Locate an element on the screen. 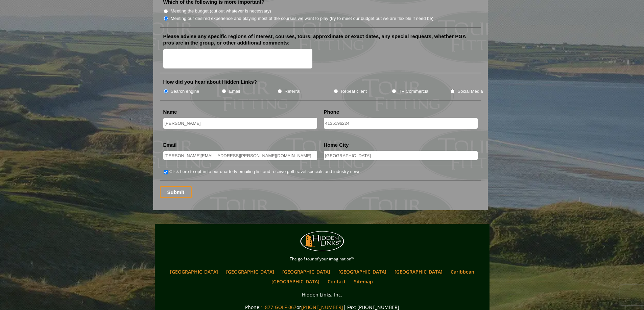  p: The golf tour of your imagination™ is located at coordinates (322, 259).